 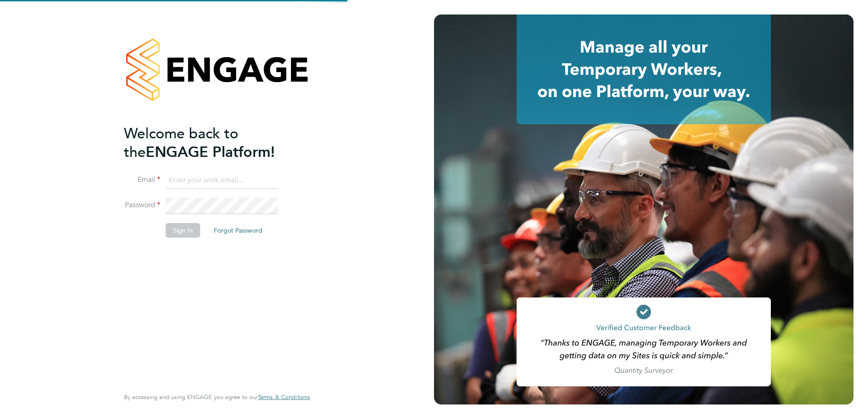 I want to click on input: Enter your work email..., so click(x=222, y=181).